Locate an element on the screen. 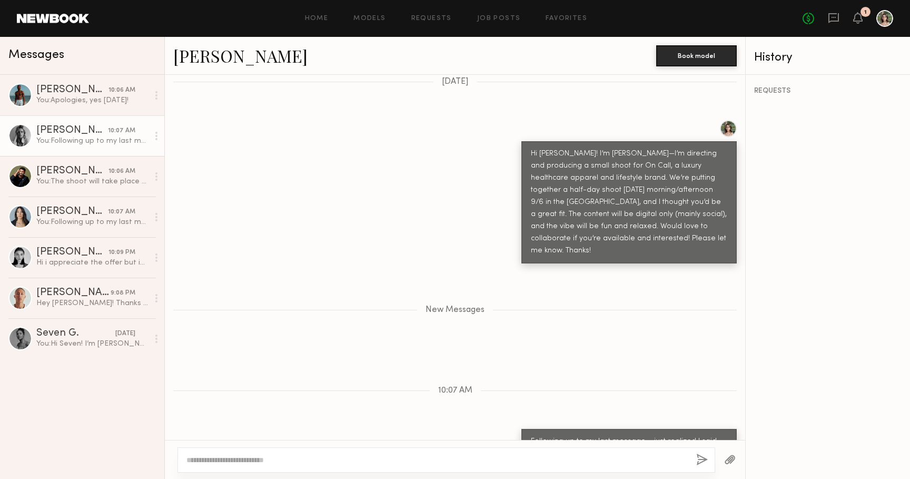 The image size is (910, 479). div: Seven G. is located at coordinates (76, 333).